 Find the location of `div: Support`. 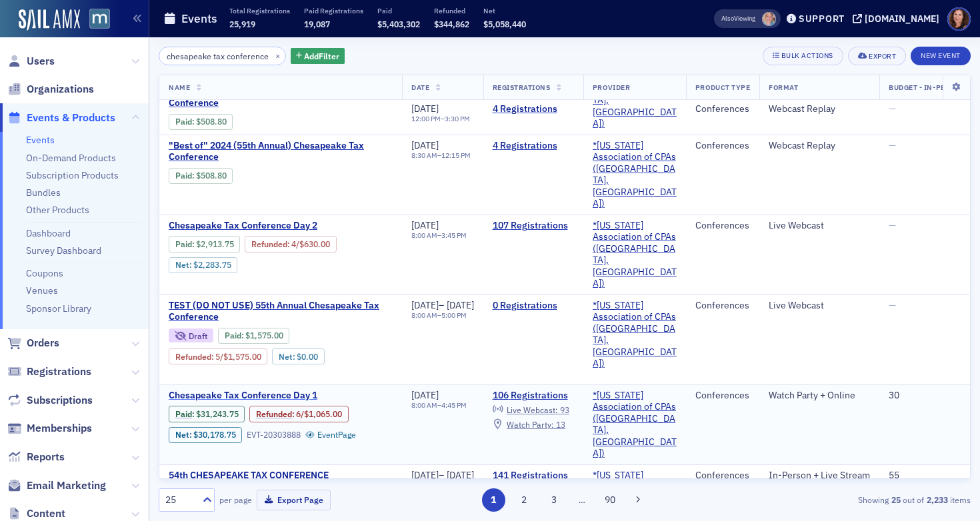

div: Support is located at coordinates (821, 19).